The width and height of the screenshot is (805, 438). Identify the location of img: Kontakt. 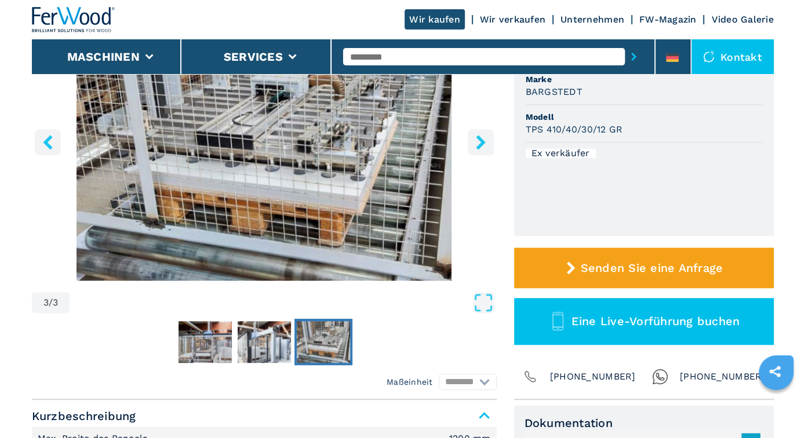
(708, 57).